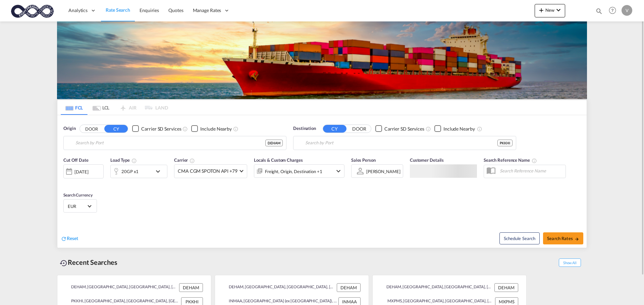 The width and height of the screenshot is (644, 305). I want to click on md-icon: icon-magnify, so click(598, 11).